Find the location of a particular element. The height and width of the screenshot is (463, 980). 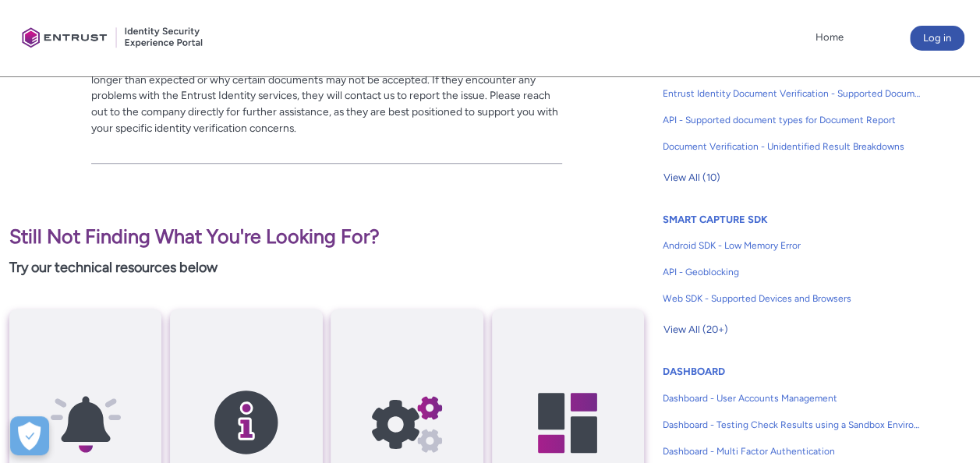

a: API - Geoblocking is located at coordinates (792, 272).